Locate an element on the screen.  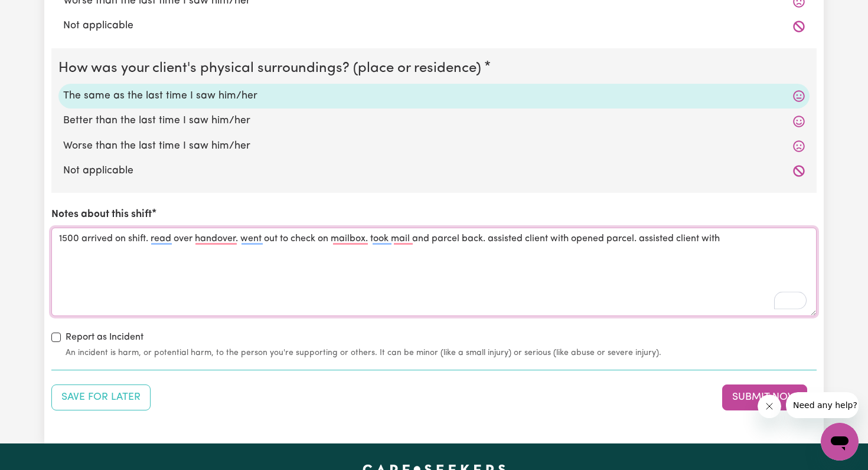
label: Worse than the last time I saw him/her is located at coordinates (434, 146).